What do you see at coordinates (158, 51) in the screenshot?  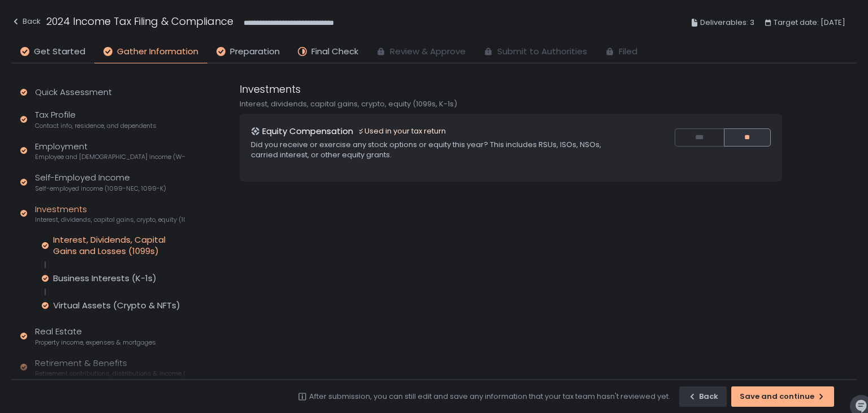 I see `span: Gather Information` at bounding box center [158, 51].